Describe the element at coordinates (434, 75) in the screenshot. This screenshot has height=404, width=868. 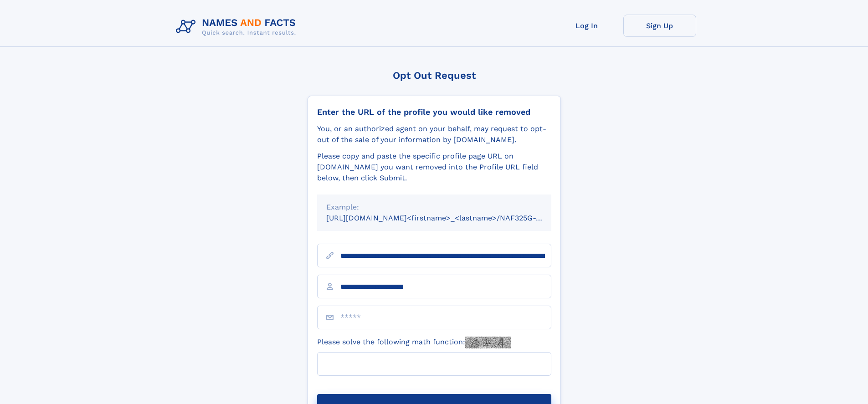
I see `div: Opt Out Request` at that location.